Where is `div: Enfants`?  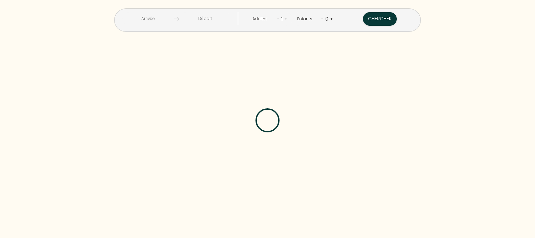
div: Enfants is located at coordinates (306, 19).